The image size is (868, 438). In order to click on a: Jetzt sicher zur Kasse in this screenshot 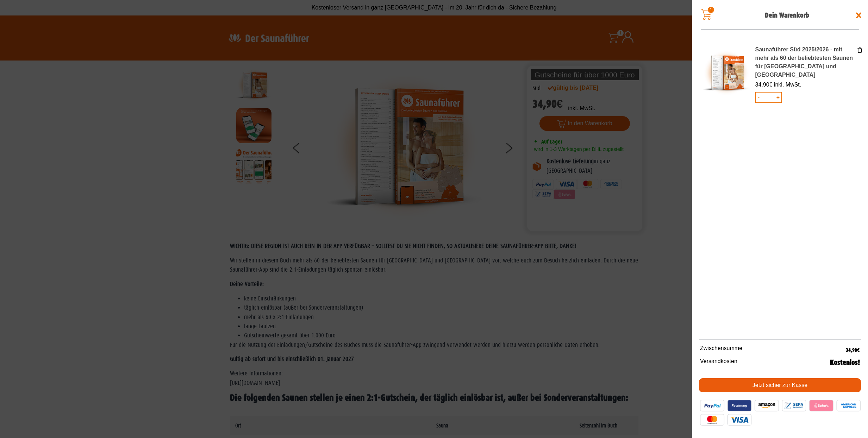, I will do `click(780, 385)`.